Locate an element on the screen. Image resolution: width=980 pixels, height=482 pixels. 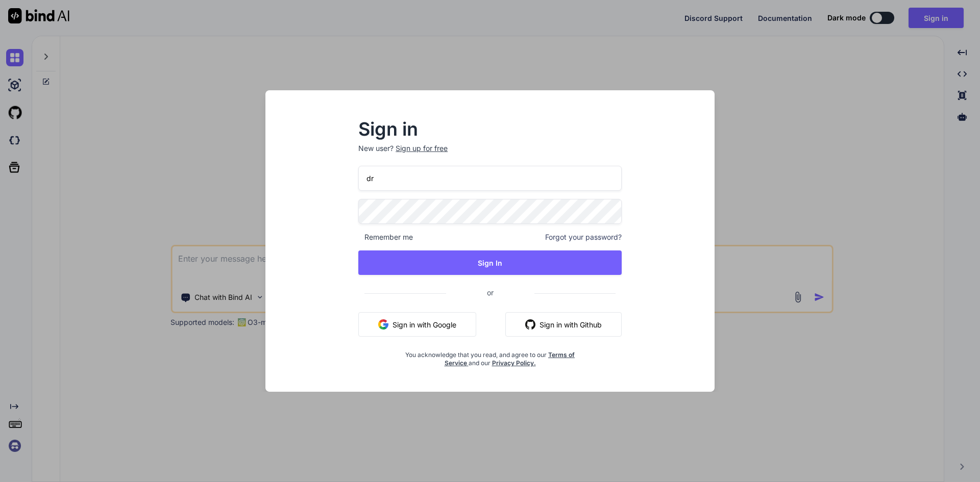
img: google is located at coordinates (383, 325).